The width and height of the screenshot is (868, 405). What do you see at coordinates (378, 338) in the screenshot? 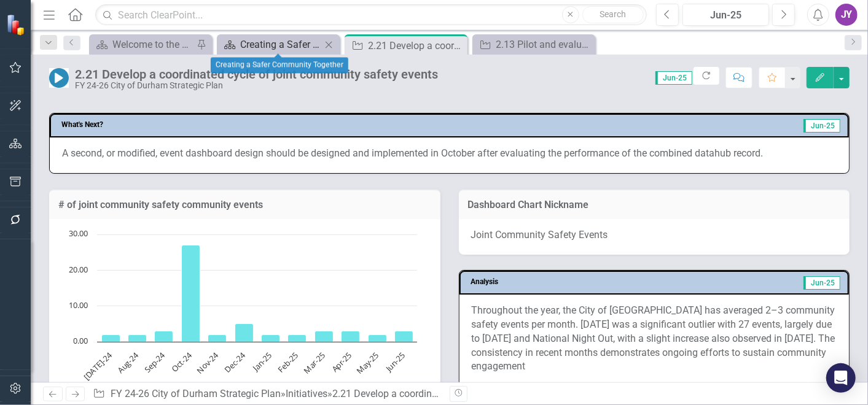
I see `path: May-25, 2. # of Events.` at bounding box center [378, 338].